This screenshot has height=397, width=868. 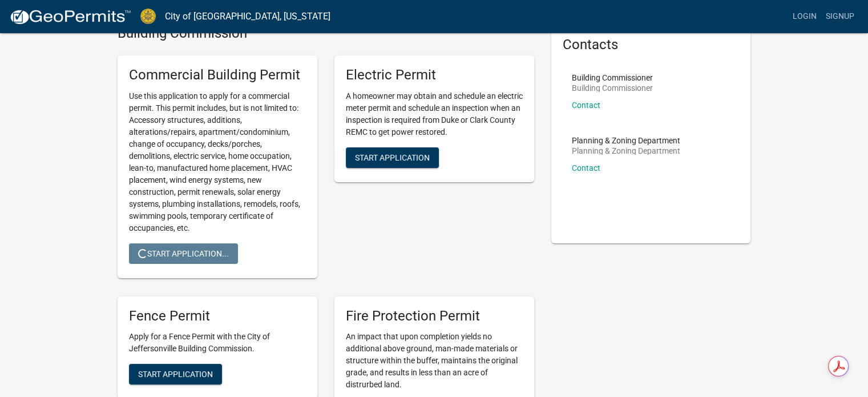 What do you see at coordinates (217, 162) in the screenshot?
I see `p: Use this application to apply for a commercial permit. This permit includes, but is not limited t...` at bounding box center [217, 162].